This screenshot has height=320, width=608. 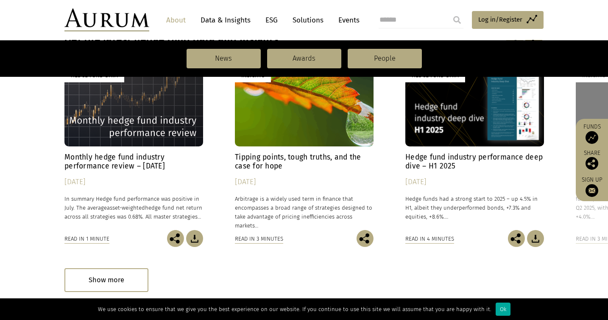 What do you see at coordinates (176, 20) in the screenshot?
I see `a: About` at bounding box center [176, 20].